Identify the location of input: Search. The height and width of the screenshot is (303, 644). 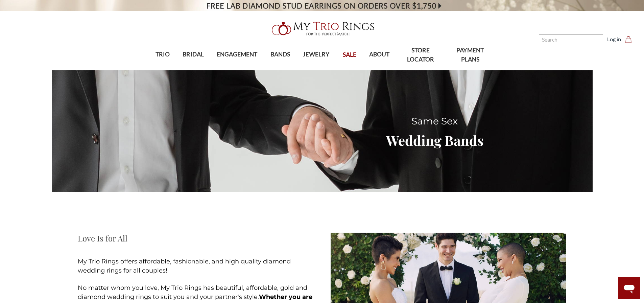
(571, 39).